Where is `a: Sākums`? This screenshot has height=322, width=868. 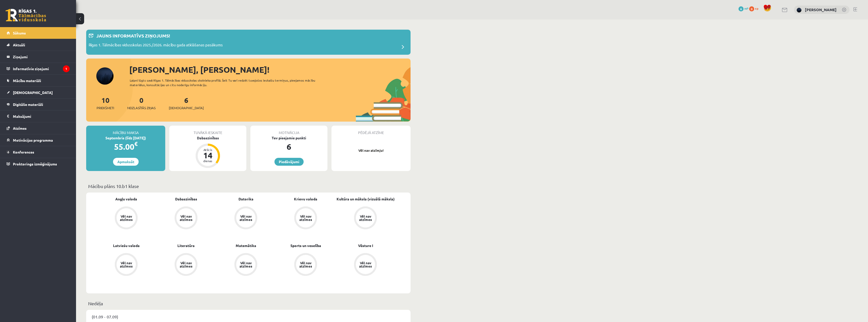 a: Sākums is located at coordinates (38, 33).